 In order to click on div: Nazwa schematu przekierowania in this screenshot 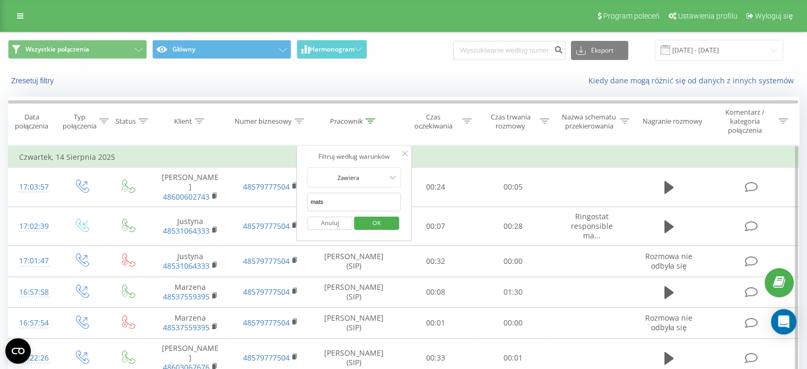, I will do `click(589, 122)`.